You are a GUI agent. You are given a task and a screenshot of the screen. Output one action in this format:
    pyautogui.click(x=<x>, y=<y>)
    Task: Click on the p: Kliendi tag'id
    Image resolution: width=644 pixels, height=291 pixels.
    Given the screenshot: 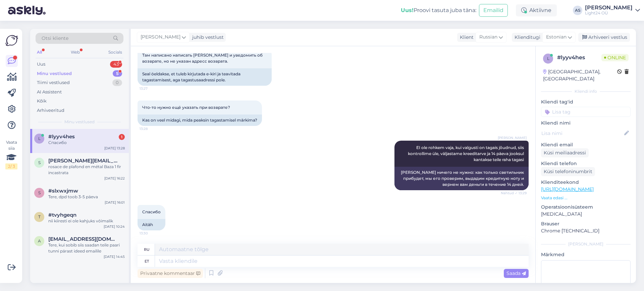 What is the action you would take?
    pyautogui.click(x=585, y=102)
    